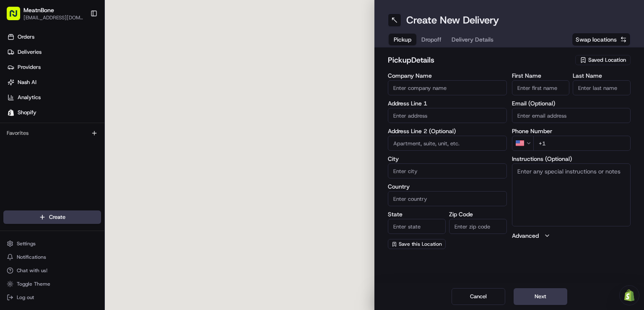 The height and width of the screenshot is (310, 644). Describe the element at coordinates (26, 113) in the screenshot. I see `span: Shopify` at that location.